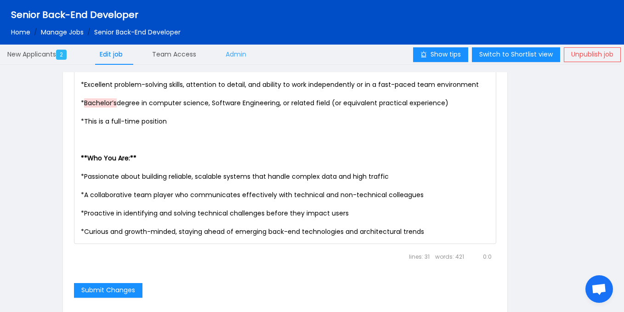  What do you see at coordinates (440, 55) in the screenshot?
I see `button: icon: alertShow tips` at bounding box center [440, 55].